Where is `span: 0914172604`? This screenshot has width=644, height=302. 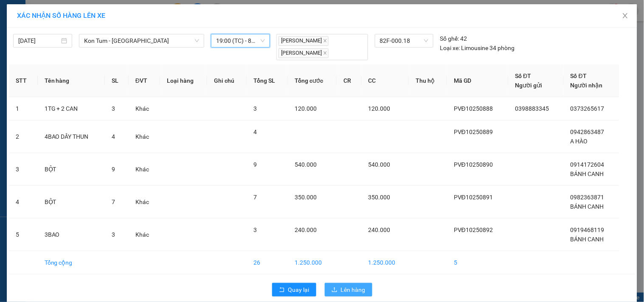
span: 0914172604 is located at coordinates (588, 164).